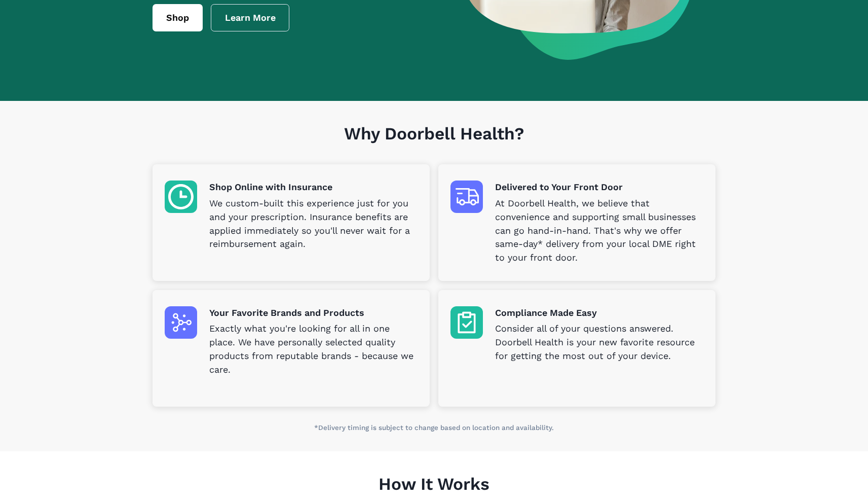 This screenshot has height=503, width=868. What do you see at coordinates (313, 224) in the screenshot?
I see `p: We custom-built this experience just for you and your prescription. Insurance benefits are applie...` at bounding box center [313, 224].